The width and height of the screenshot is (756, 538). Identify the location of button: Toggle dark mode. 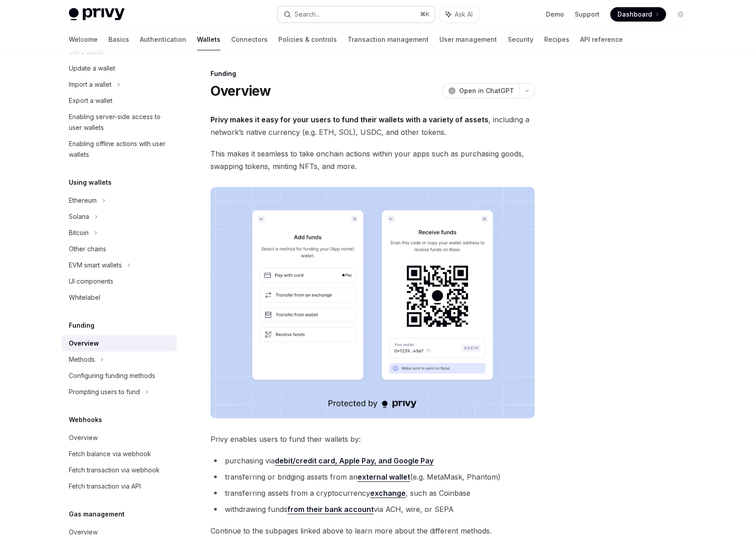
(681, 14).